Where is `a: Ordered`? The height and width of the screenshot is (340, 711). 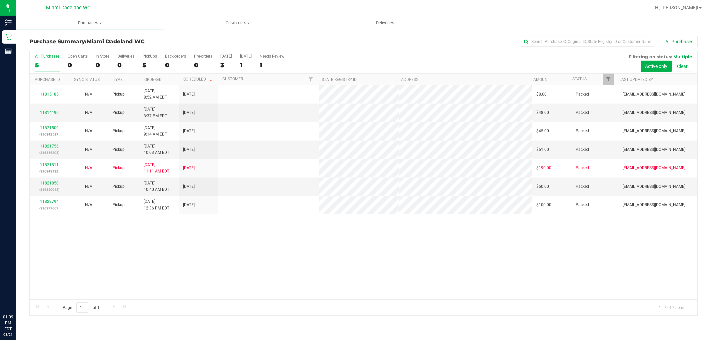
a: Ordered is located at coordinates (153, 80).